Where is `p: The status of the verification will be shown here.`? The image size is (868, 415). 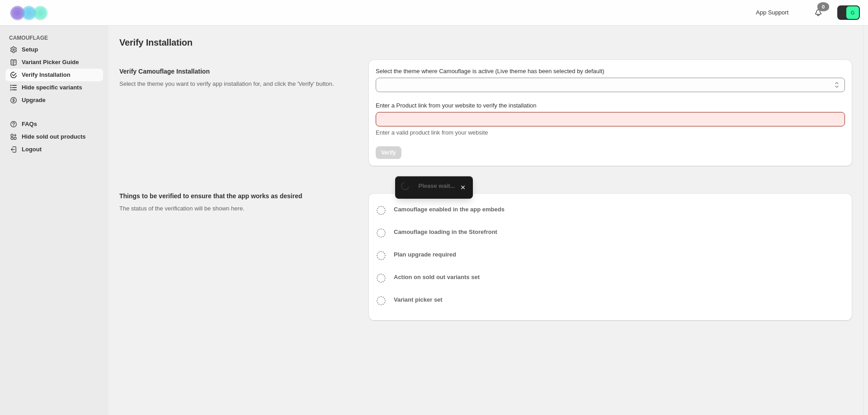
p: The status of the verification will be shown here. is located at coordinates (237, 209).